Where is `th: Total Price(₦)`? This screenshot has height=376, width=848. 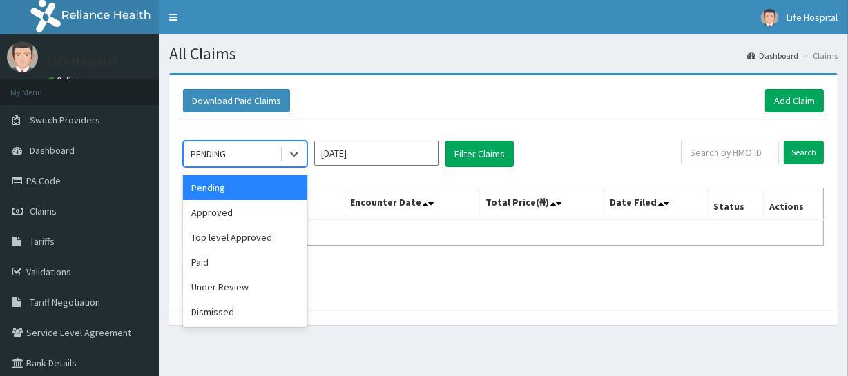
th: Total Price(₦) is located at coordinates (541, 204).